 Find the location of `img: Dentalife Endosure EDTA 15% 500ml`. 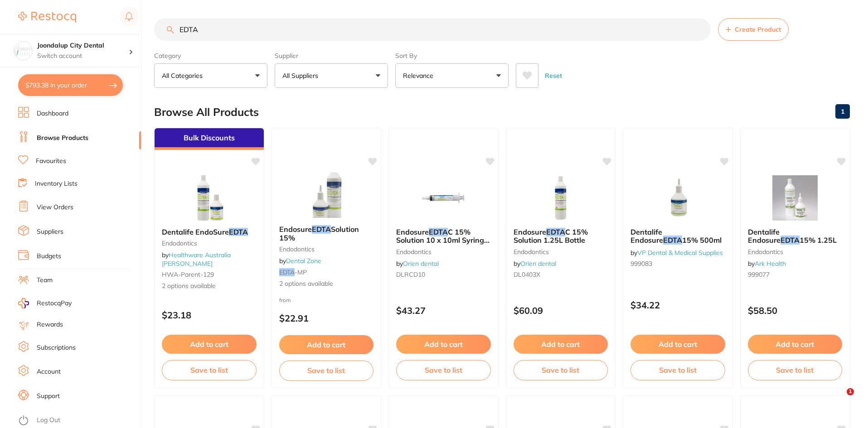

img: Dentalife Endosure EDTA 15% 500ml is located at coordinates (678, 198).